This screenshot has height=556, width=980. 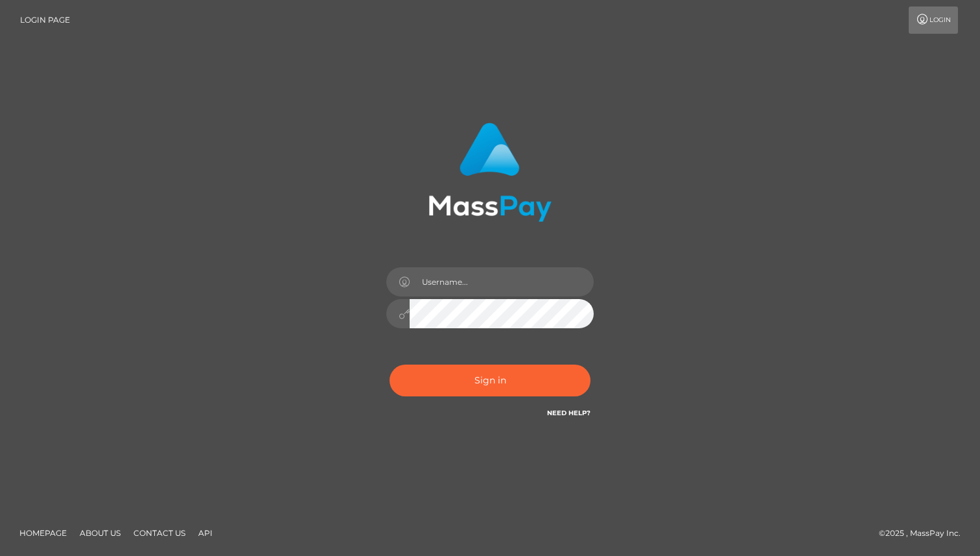 I want to click on input: Username..., so click(x=502, y=281).